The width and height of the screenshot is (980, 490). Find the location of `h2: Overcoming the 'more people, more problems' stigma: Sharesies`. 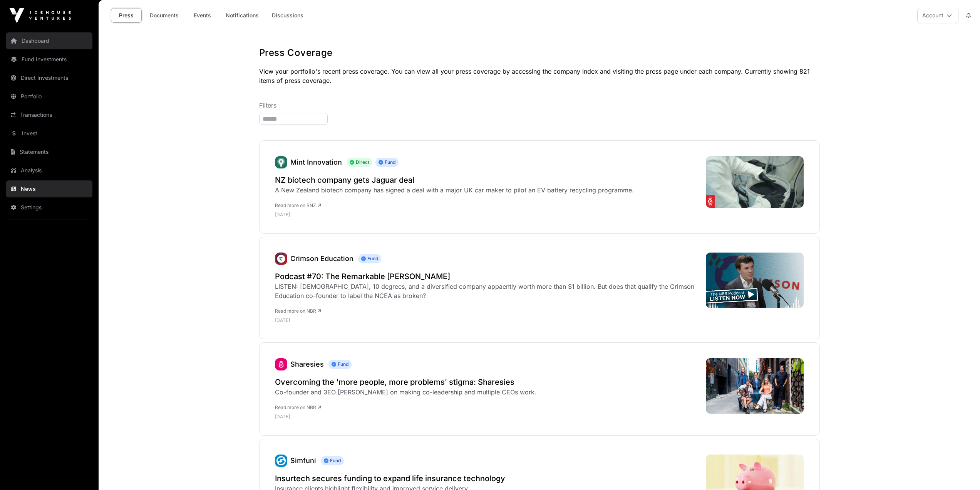

h2: Overcoming the 'more people, more problems' stigma: Sharesies is located at coordinates (406, 382).